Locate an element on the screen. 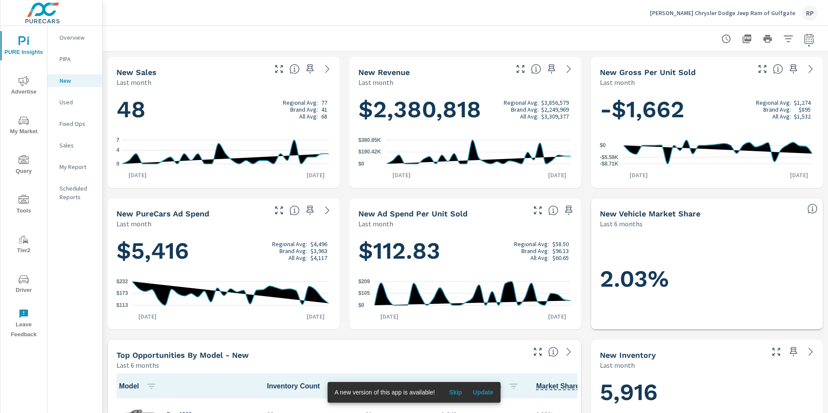  span: Skip is located at coordinates (456, 393).